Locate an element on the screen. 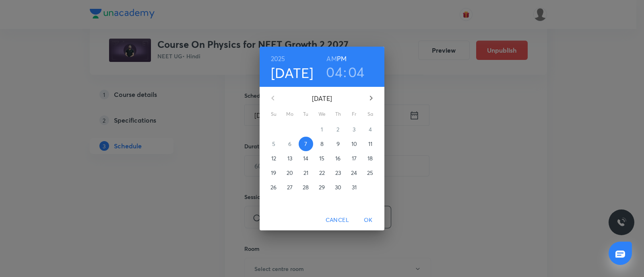 This screenshot has height=277, width=644. button: 28 is located at coordinates (306, 187).